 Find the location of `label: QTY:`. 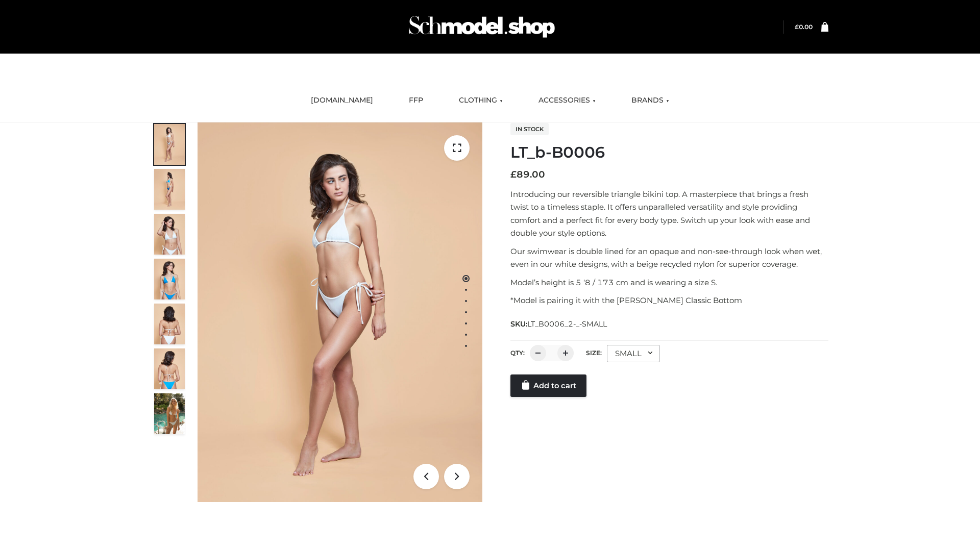

label: QTY: is located at coordinates (517, 352).